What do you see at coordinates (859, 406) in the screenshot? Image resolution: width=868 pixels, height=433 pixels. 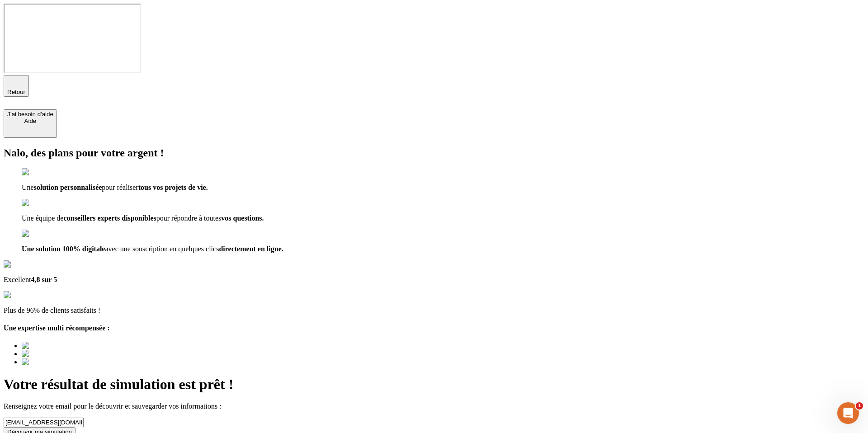 I see `span: 1` at bounding box center [859, 406].